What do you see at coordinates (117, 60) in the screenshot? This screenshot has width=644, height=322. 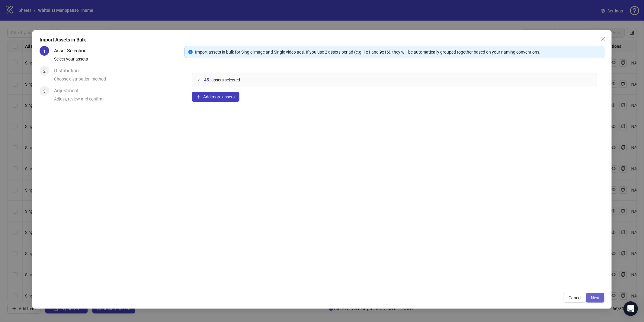 I see `div: Select your assets` at bounding box center [117, 60].